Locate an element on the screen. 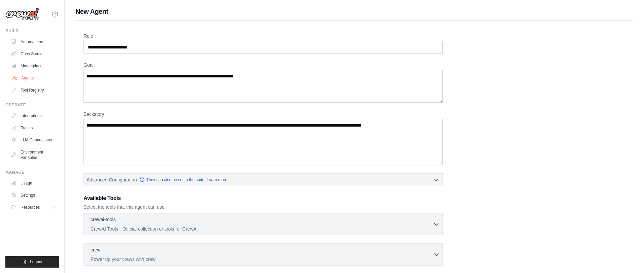 The height and width of the screenshot is (273, 644). a: Environment Variables is located at coordinates (33, 155).